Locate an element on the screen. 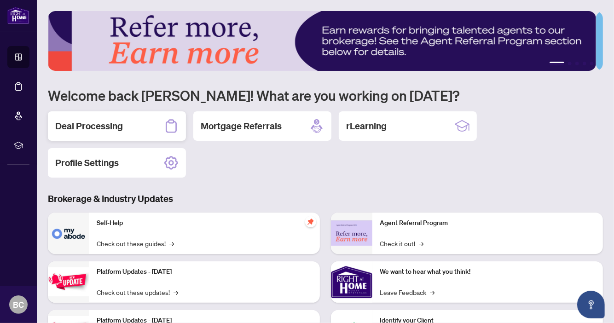 The height and width of the screenshot is (323, 614). a: Check it out!→ is located at coordinates (401, 243).